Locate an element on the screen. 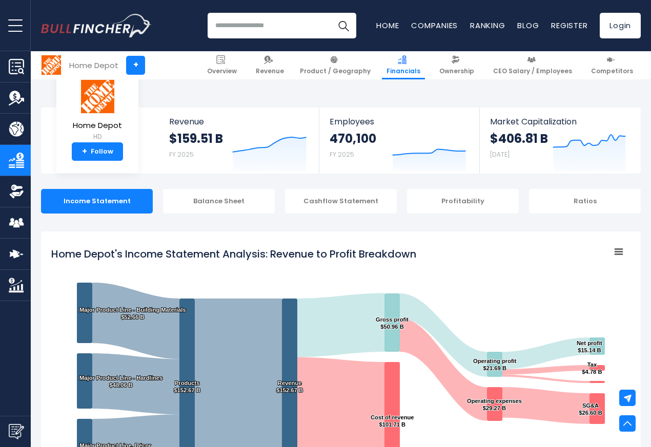 The image size is (651, 447). a: Employees 470,100 FY 2025 is located at coordinates (399, 140).